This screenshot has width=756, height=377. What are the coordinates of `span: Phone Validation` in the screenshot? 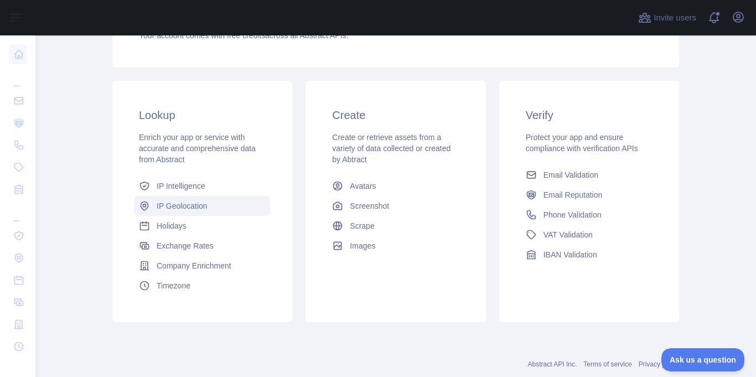 It's located at (572, 215).